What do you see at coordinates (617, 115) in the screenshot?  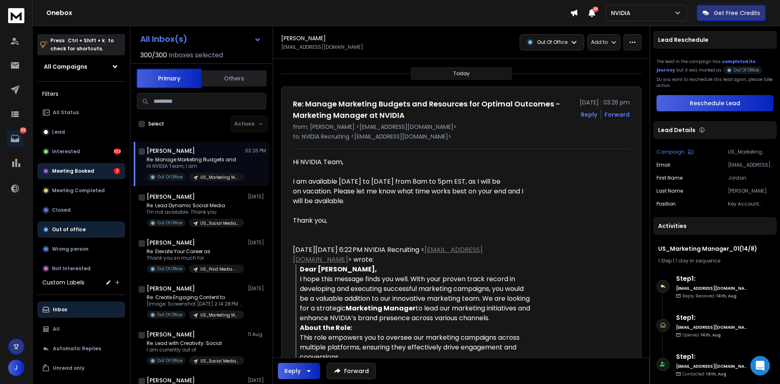 I see `div: Forward` at bounding box center [617, 115].